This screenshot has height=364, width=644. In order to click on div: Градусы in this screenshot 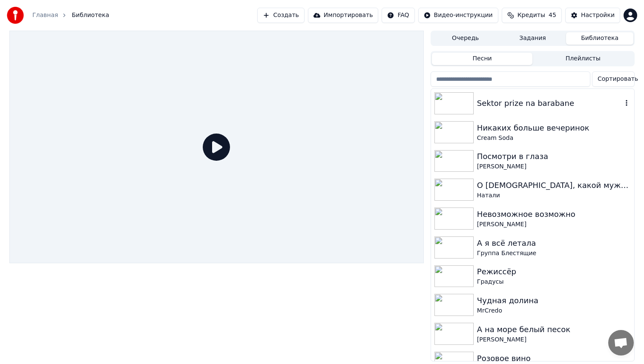, I will do `click(553, 282)`.